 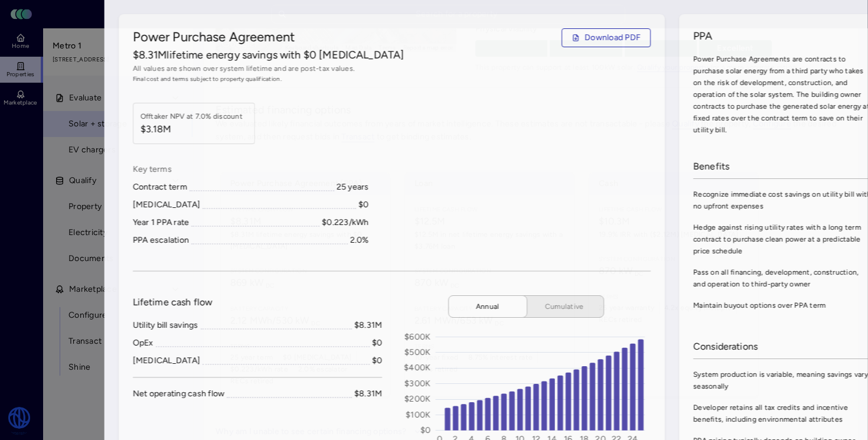 I want to click on text: $0, so click(x=426, y=429).